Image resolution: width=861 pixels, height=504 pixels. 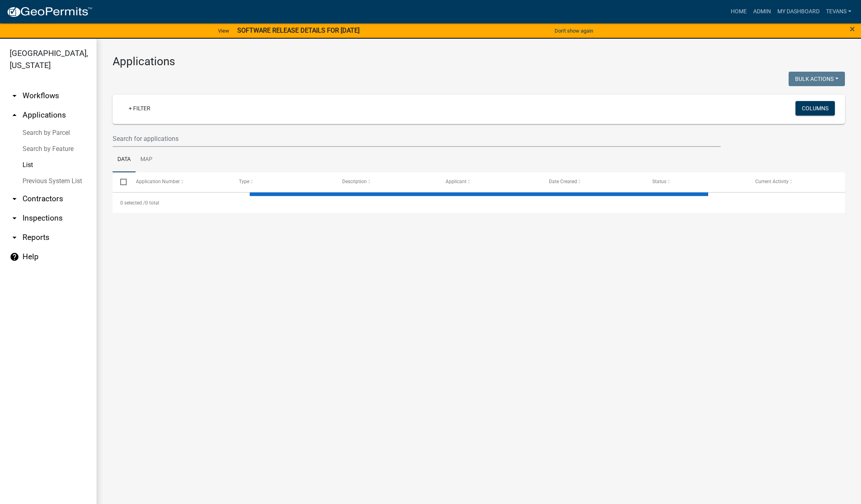 What do you see at coordinates (563, 181) in the screenshot?
I see `span: Date Created` at bounding box center [563, 181].